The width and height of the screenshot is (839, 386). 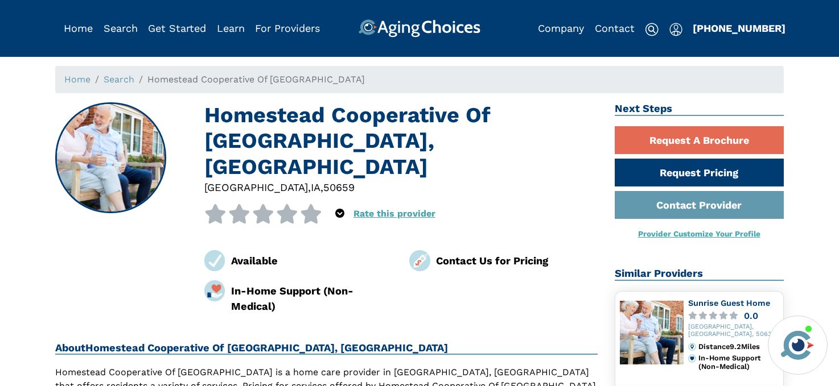 What do you see at coordinates (729, 303) in the screenshot?
I see `a: Sunrise Guest Home` at bounding box center [729, 303].